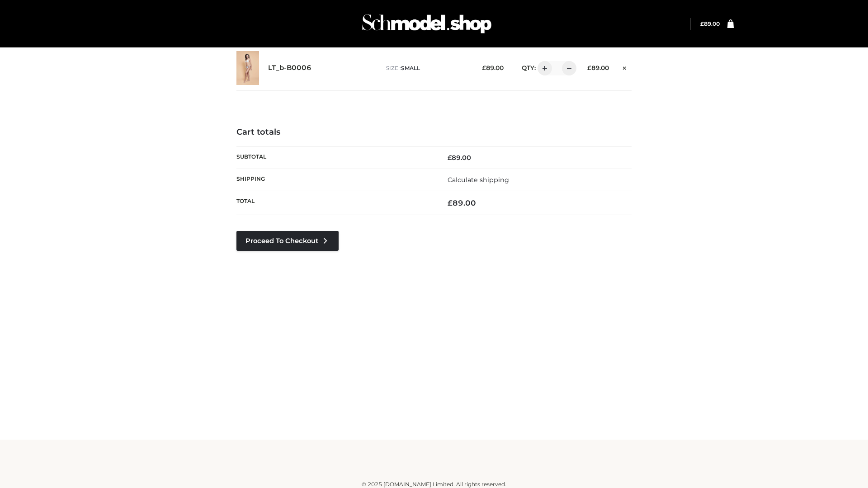 The image size is (868, 488). I want to click on a: Calculate shipping, so click(478, 179).